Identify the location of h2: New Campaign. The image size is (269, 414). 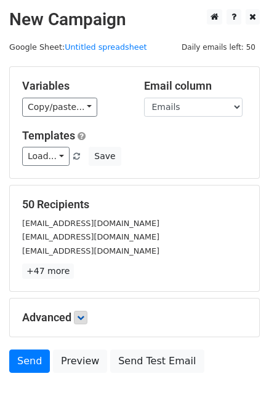
(134, 20).